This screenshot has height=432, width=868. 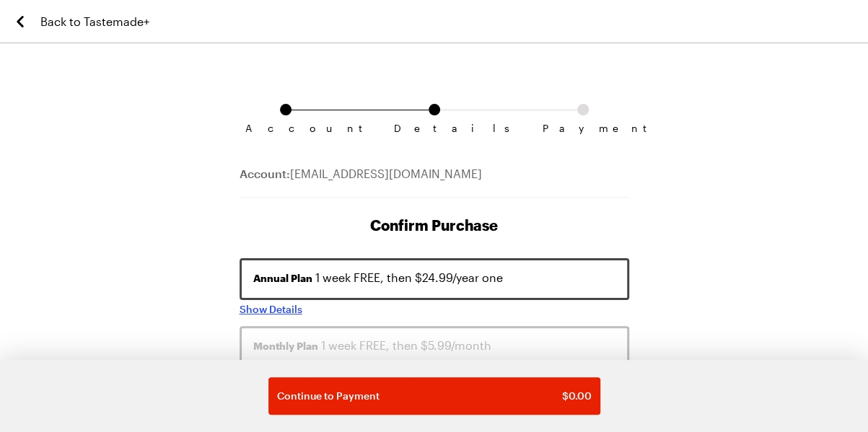 What do you see at coordinates (434, 347) in the screenshot?
I see `button: Monthly Plan 1 week FREE, then $5.99/month` at bounding box center [434, 347].